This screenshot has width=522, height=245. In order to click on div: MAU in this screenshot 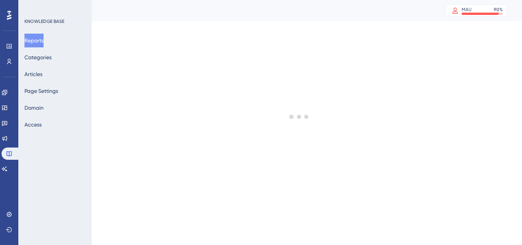, I will do `click(466, 10)`.